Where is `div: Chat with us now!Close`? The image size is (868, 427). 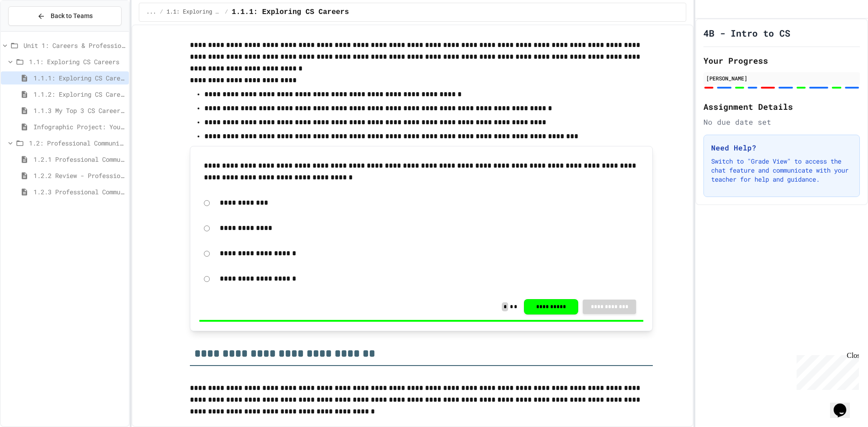 div: Chat with us now!Close is located at coordinates (33, 30).